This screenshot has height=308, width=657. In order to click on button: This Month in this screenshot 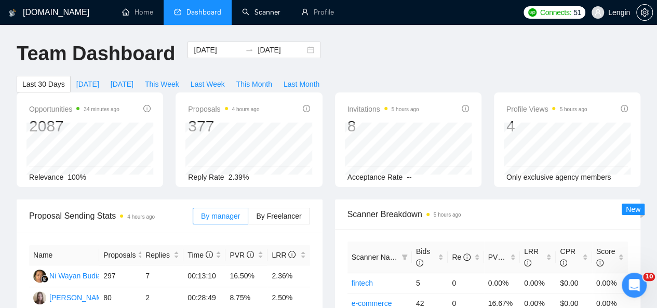, I will do `click(254, 84)`.